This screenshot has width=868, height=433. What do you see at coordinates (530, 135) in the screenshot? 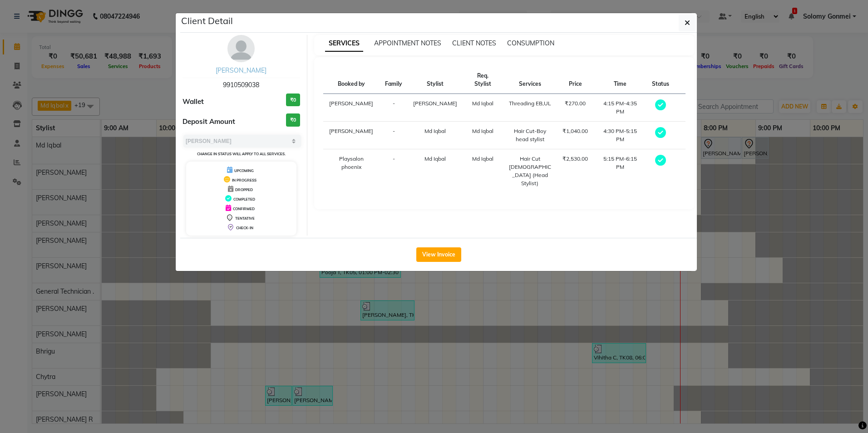
I see `div: Hair Cut-Boy head stylist` at bounding box center [530, 135].